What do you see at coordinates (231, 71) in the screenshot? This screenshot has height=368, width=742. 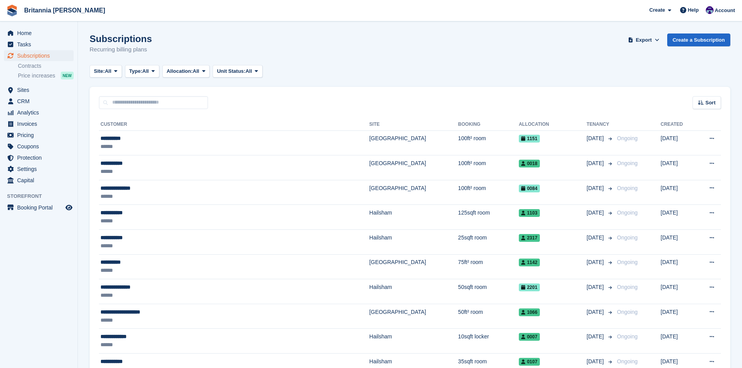 I see `span: Unit Status:` at bounding box center [231, 71].